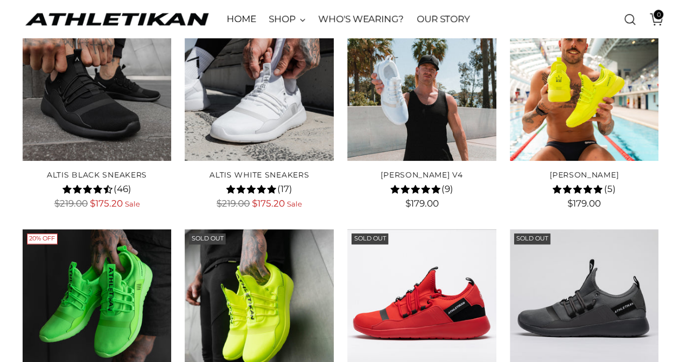 The height and width of the screenshot is (362, 681). I want to click on div: 5.0 rating (5 votes), so click(584, 189).